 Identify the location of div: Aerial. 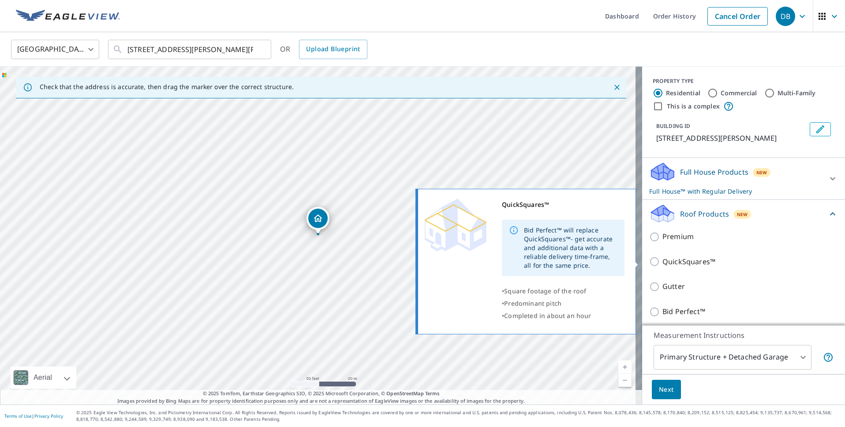
(43, 377).